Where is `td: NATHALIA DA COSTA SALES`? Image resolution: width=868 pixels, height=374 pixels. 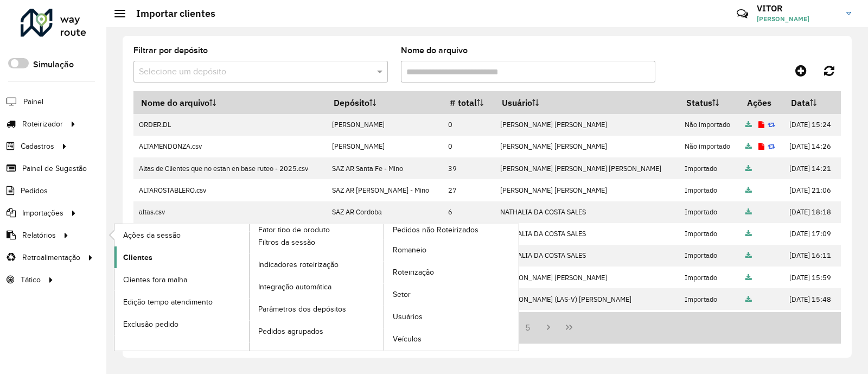 td: NATHALIA DA COSTA SALES is located at coordinates (586, 212).